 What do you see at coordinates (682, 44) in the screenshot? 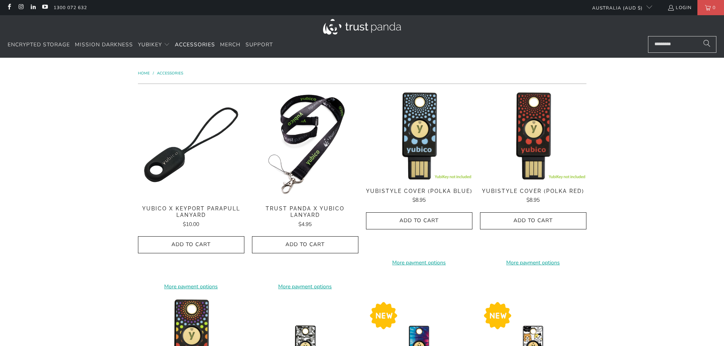
I see `input: Search...` at bounding box center [682, 44].